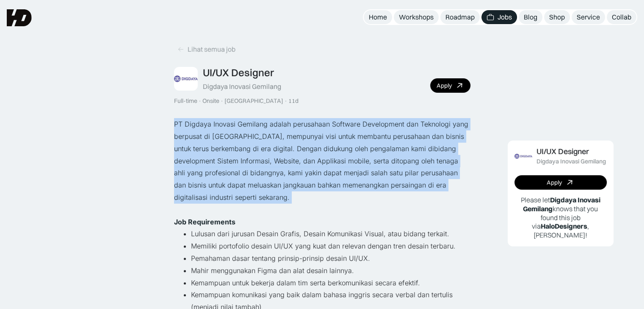 This screenshot has width=644, height=309. Describe the element at coordinates (622, 17) in the screenshot. I see `a: Collab` at that location.